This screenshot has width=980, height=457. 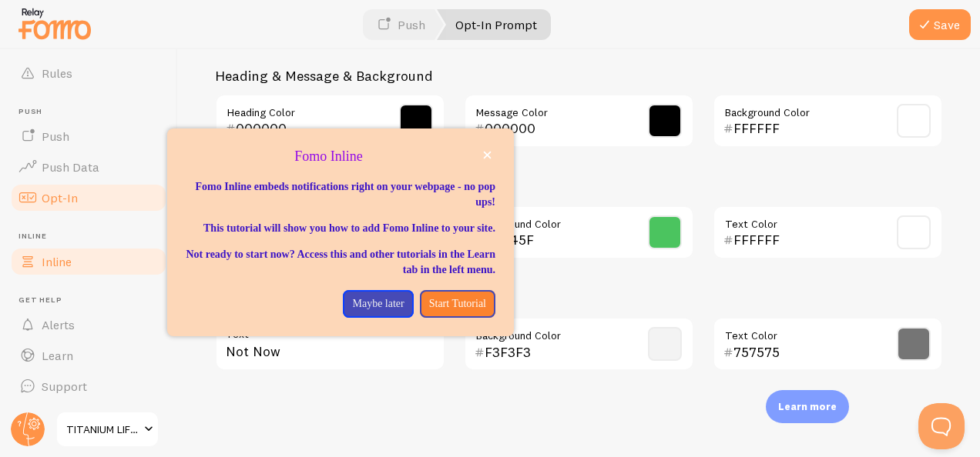 What do you see at coordinates (58, 325) in the screenshot?
I see `span: Alerts` at bounding box center [58, 325].